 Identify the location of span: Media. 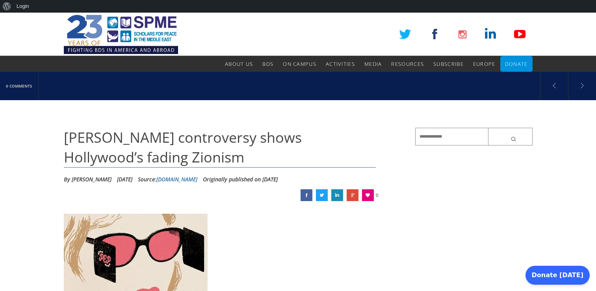
(373, 64).